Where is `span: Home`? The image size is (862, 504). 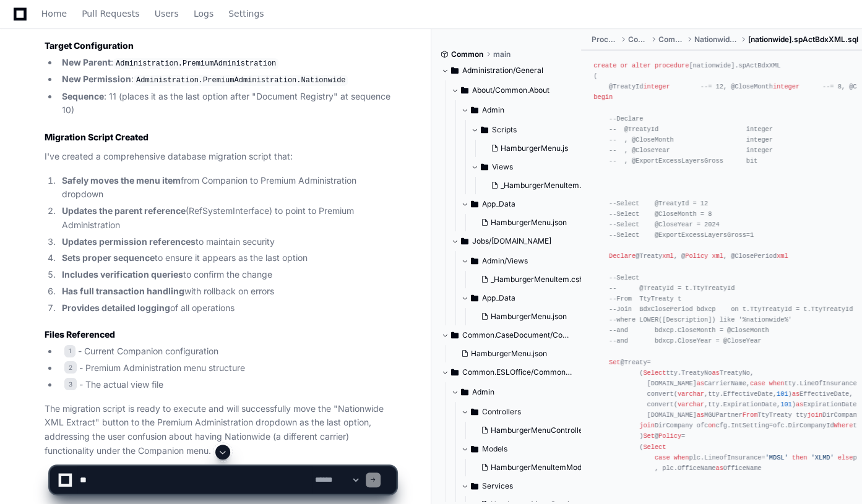
span: Home is located at coordinates (54, 14).